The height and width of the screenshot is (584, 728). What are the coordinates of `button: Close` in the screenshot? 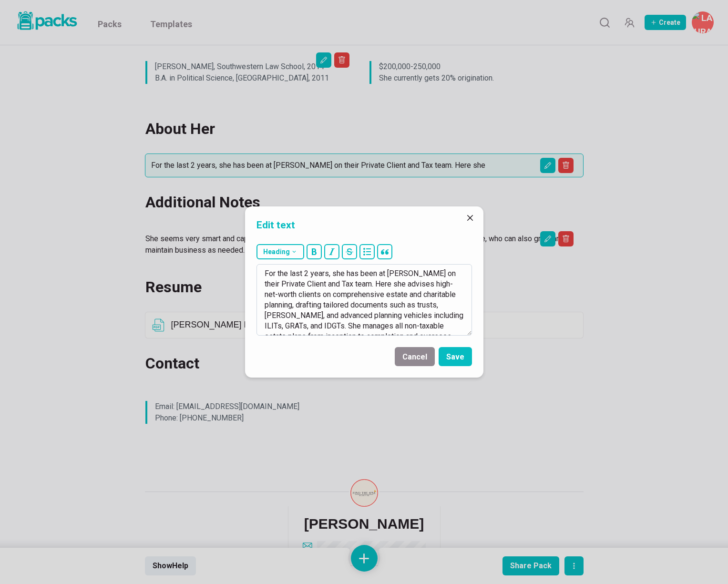 It's located at (470, 218).